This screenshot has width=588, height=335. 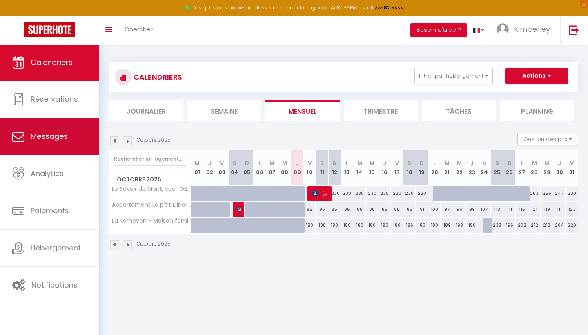 I want to click on div: 91, so click(x=422, y=209).